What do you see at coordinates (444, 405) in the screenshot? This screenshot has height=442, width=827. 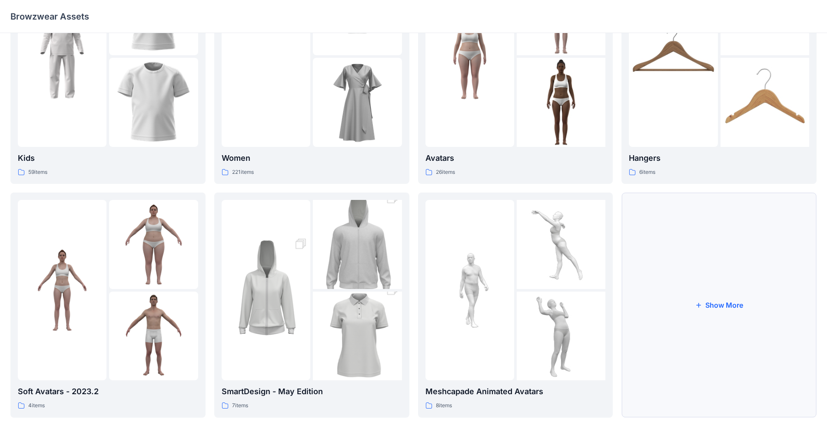 I see `p: 8 items` at bounding box center [444, 405].